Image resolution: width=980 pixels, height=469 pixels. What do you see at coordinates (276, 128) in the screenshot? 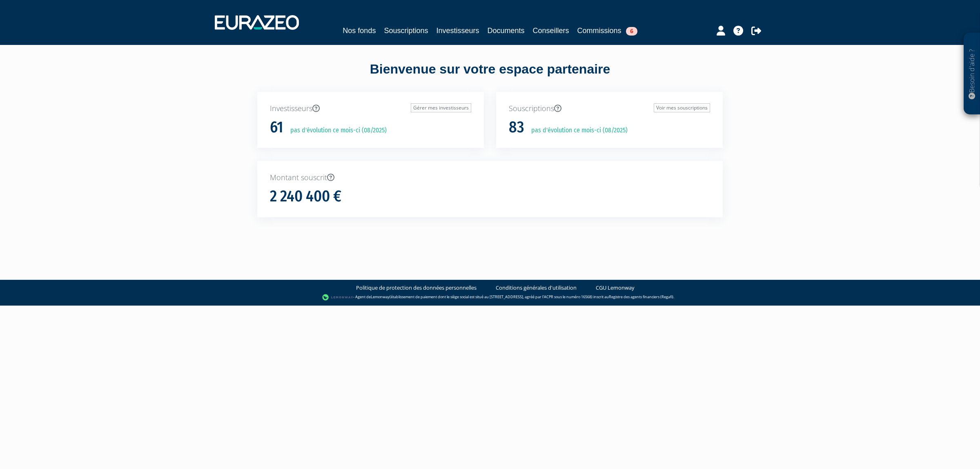
I see `h1: 61` at bounding box center [276, 128].